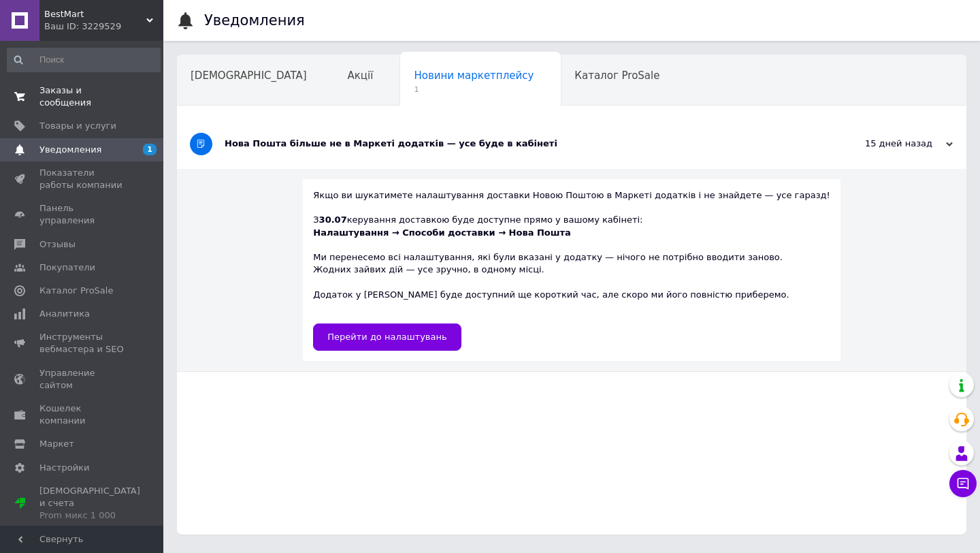 This screenshot has width=980, height=553. Describe the element at coordinates (473, 76) in the screenshot. I see `span: Новини маркетплейсу` at that location.